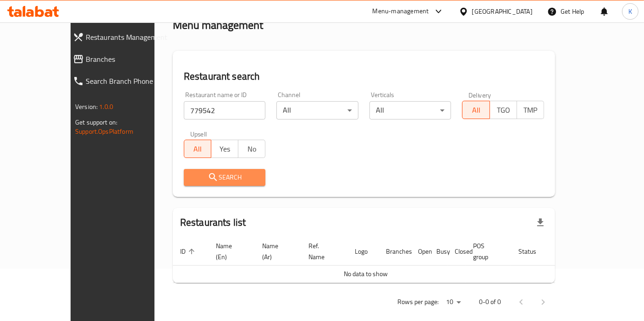  Describe the element at coordinates (213, 222) in the screenshot. I see `h2: Restaurants list` at that location.